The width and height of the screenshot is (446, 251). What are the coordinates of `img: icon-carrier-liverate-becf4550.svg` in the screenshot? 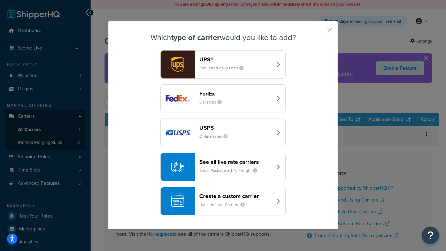 It's located at (178, 167).